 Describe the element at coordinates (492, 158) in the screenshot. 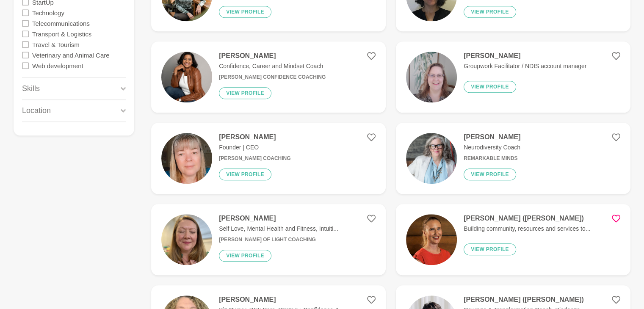

I see `h6: Remarkable Minds` at that location.